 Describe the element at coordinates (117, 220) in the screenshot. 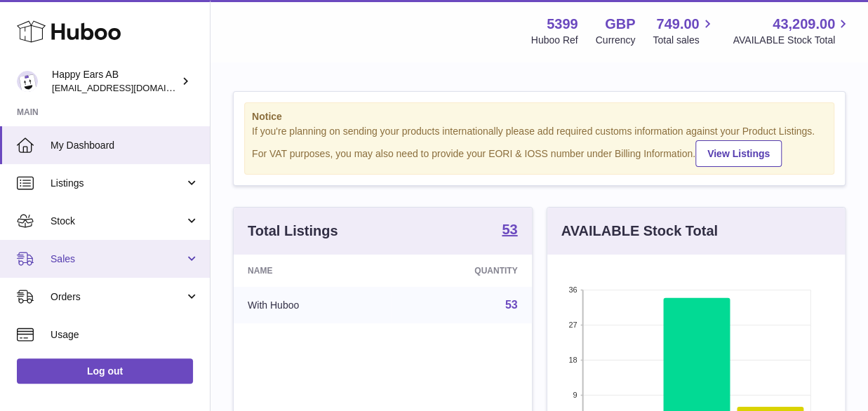

I see `span: Stock` at that location.